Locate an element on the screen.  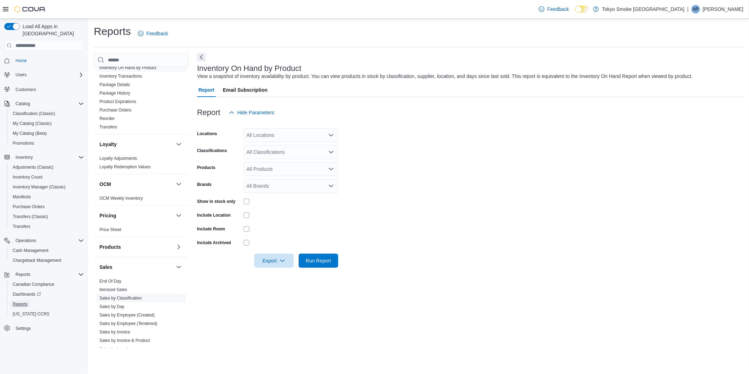
div: Ankit Patel is located at coordinates (695, 9).